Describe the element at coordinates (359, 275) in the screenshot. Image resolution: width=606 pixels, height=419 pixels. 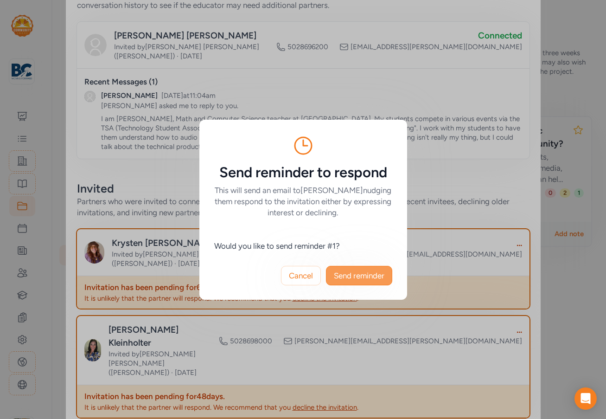
I see `span: Send reminder` at that location.